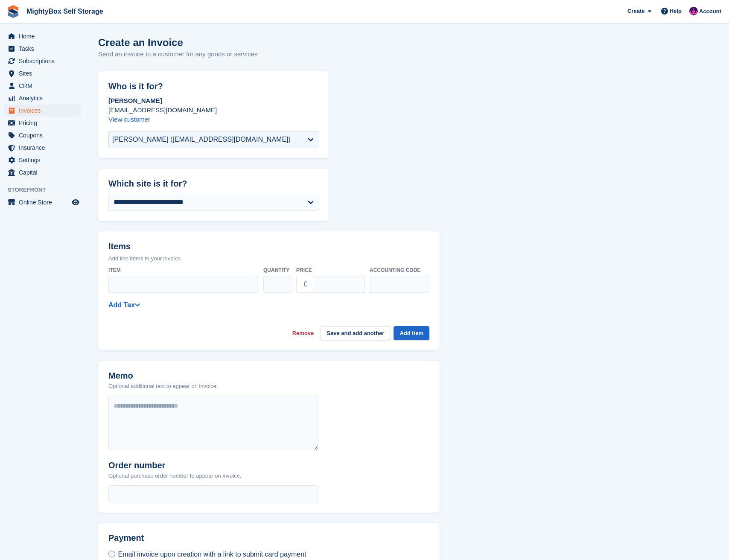  Describe the element at coordinates (676, 11) in the screenshot. I see `span: Help` at that location.